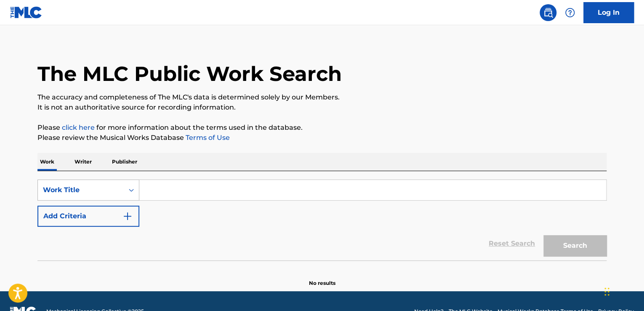 The width and height of the screenshot is (644, 311). I want to click on a: click here, so click(78, 127).